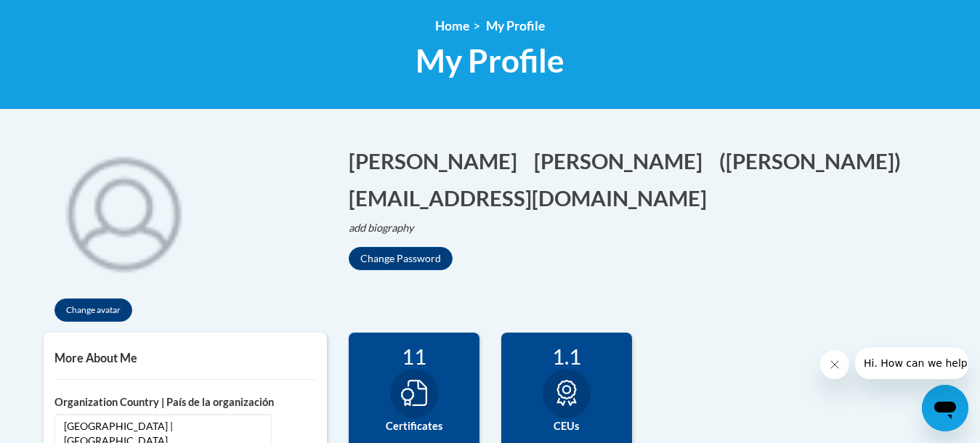 The width and height of the screenshot is (980, 443). Describe the element at coordinates (64, 16) in the screenshot. I see `span: Hi. How can we help?` at that location.